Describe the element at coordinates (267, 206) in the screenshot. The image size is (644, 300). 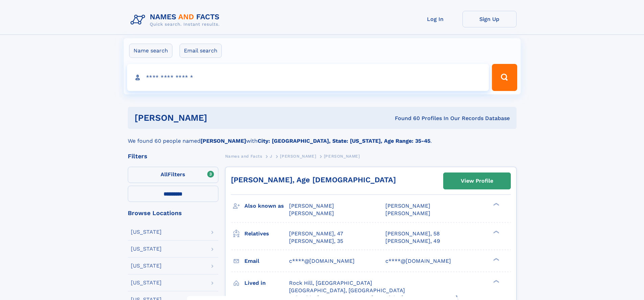
I see `h3: Also known as` at that location.